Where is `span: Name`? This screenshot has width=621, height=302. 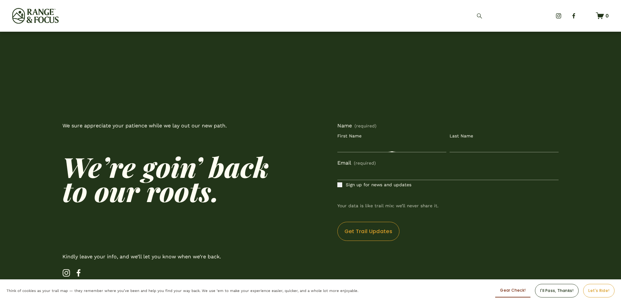 span: Name is located at coordinates (344, 126).